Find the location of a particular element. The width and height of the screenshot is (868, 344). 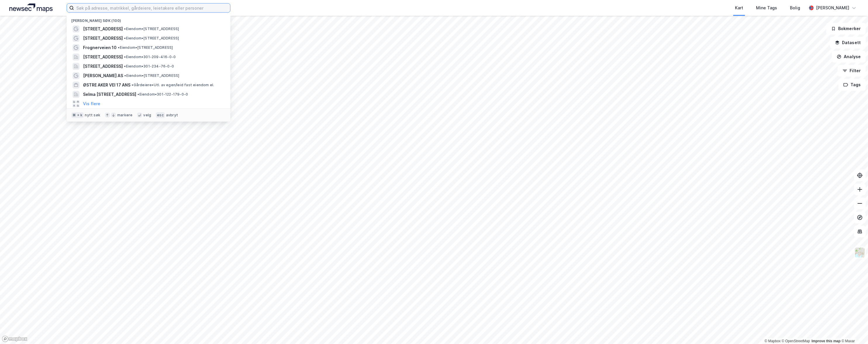

div: markere is located at coordinates (125, 115).